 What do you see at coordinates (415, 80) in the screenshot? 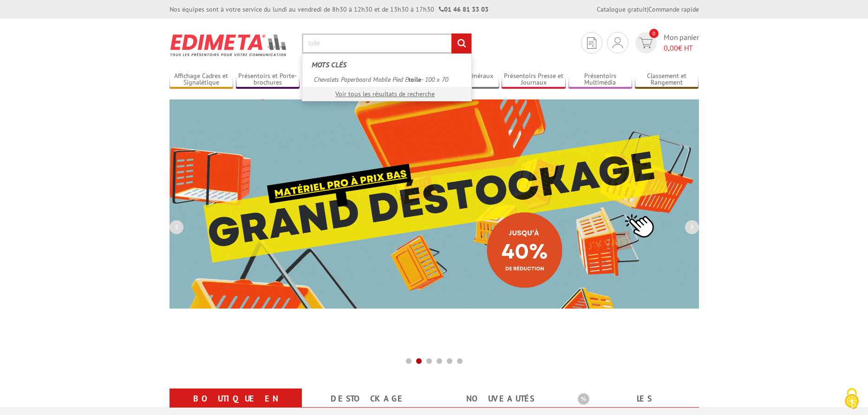
I see `em: toile` at bounding box center [415, 80].